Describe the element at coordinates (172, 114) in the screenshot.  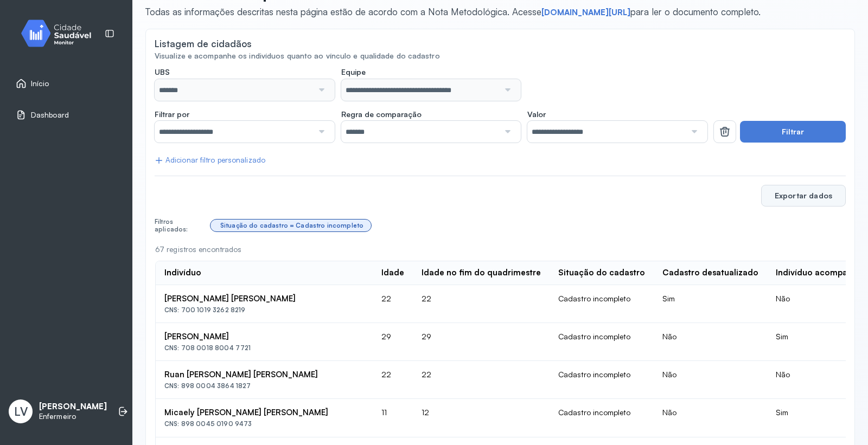
I see `span: Filtrar por` at that location.